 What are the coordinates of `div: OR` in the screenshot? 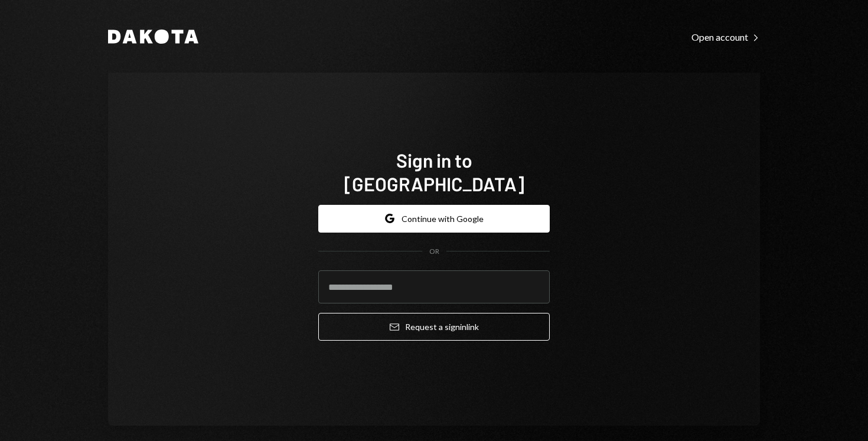 It's located at (434, 251).